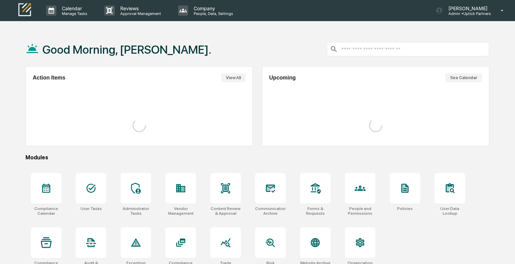 This screenshot has height=264, width=515. What do you see at coordinates (140, 14) in the screenshot?
I see `p: Approval Management` at bounding box center [140, 14].